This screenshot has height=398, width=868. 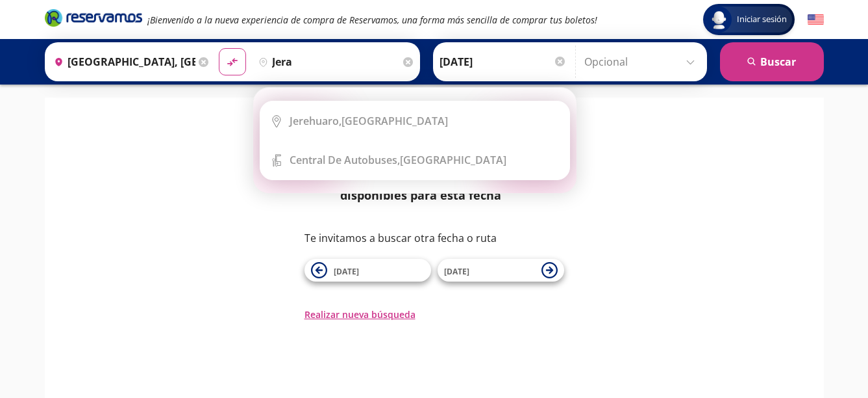 What do you see at coordinates (762, 19) in the screenshot?
I see `span: Iniciar sesión` at bounding box center [762, 19].